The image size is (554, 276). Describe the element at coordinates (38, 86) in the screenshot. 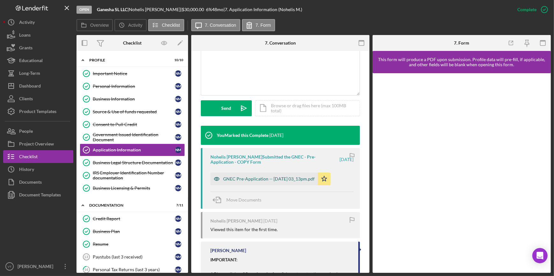

I see `button: Dashboard` at that location.